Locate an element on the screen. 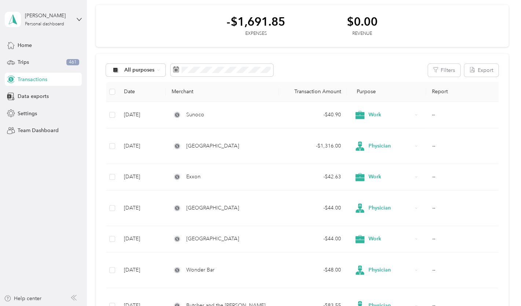  span: Exxon is located at coordinates (193, 177).